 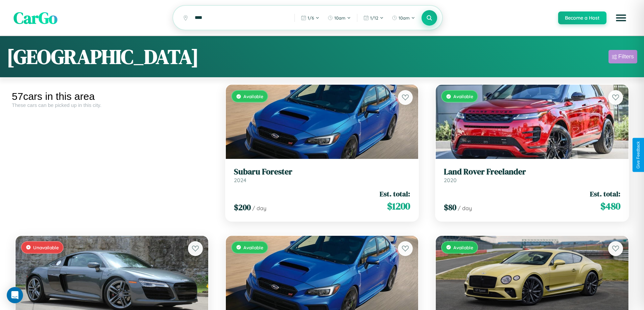 What do you see at coordinates (374, 18) in the screenshot?
I see `button: 1/12` at bounding box center [374, 18].